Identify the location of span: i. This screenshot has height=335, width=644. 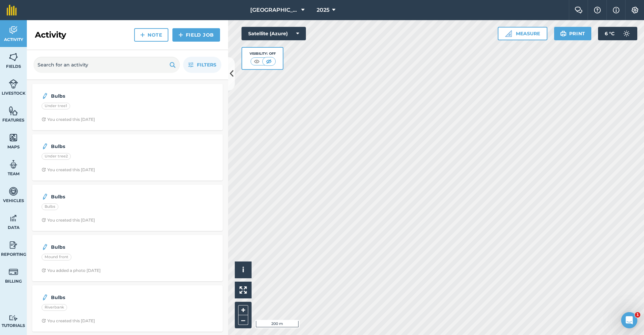
(243, 269).